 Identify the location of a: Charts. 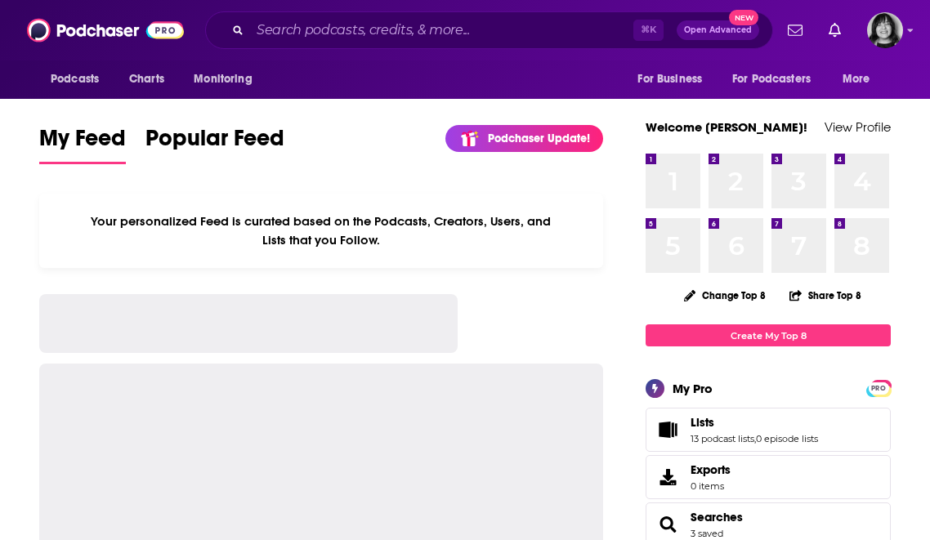
(146, 79).